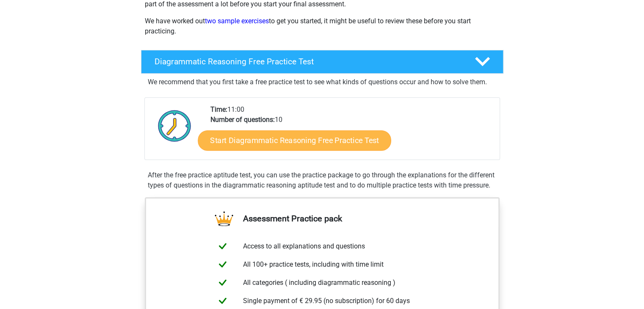 The height and width of the screenshot is (309, 644). Describe the element at coordinates (322, 181) in the screenshot. I see `div: After the free practice aptitude test, you can use the practice package to go through the explana...` at that location.